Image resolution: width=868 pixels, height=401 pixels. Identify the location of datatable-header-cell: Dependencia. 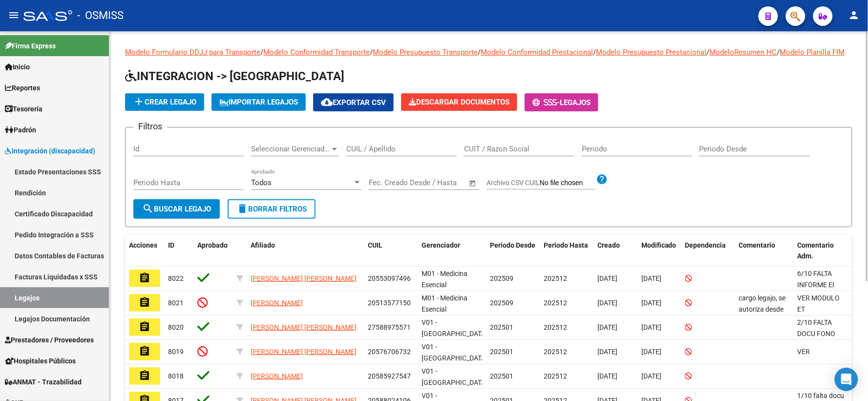
(709, 251).